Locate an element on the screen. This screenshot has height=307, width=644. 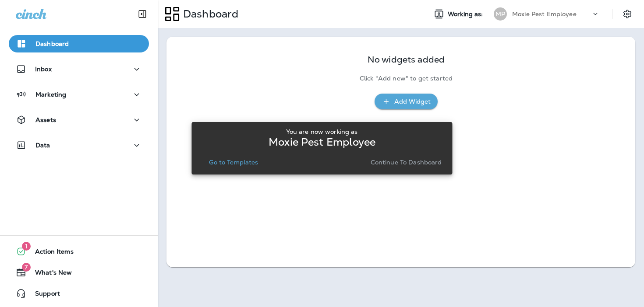
button: Continue to Dashboard is located at coordinates (406, 163).